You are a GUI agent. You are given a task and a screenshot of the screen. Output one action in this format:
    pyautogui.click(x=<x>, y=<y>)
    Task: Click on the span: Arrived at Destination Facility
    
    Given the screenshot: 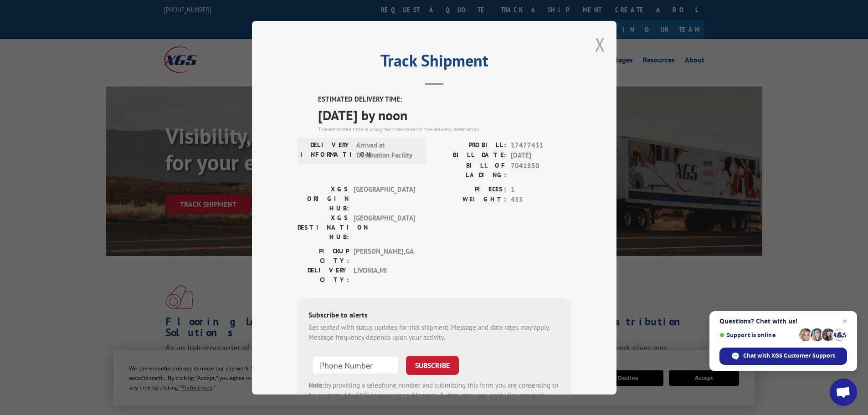 What is the action you would take?
    pyautogui.click(x=387, y=150)
    